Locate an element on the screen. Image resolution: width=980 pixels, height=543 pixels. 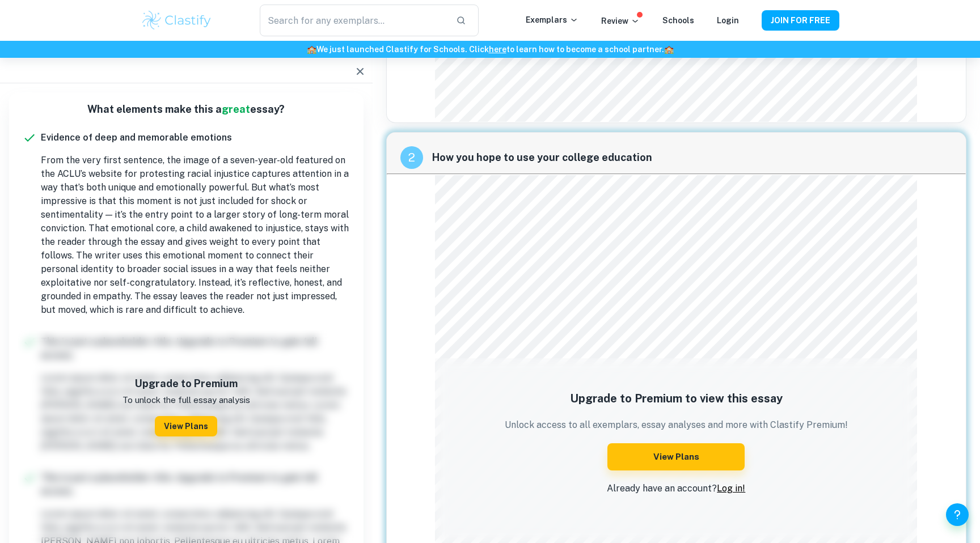
span: great is located at coordinates (236, 109).